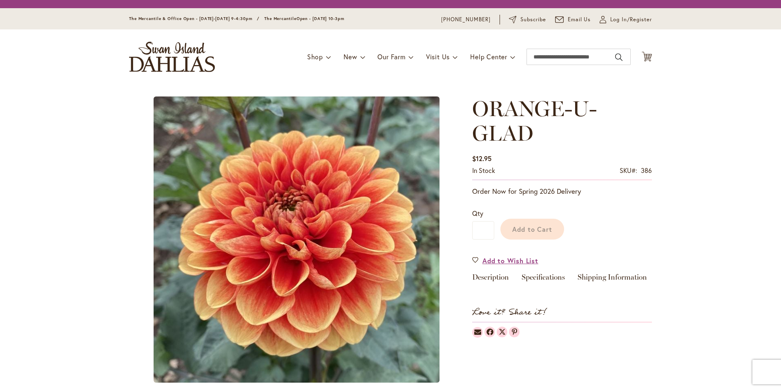 The height and width of the screenshot is (390, 781). Describe the element at coordinates (543, 279) in the screenshot. I see `a: Specifications` at that location.